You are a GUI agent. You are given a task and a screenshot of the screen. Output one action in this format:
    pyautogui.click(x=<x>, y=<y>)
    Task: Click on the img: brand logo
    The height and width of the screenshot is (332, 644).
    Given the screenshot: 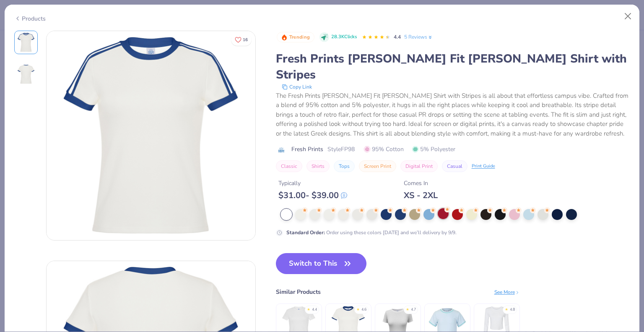 What is the action you would take?
    pyautogui.click(x=281, y=150)
    